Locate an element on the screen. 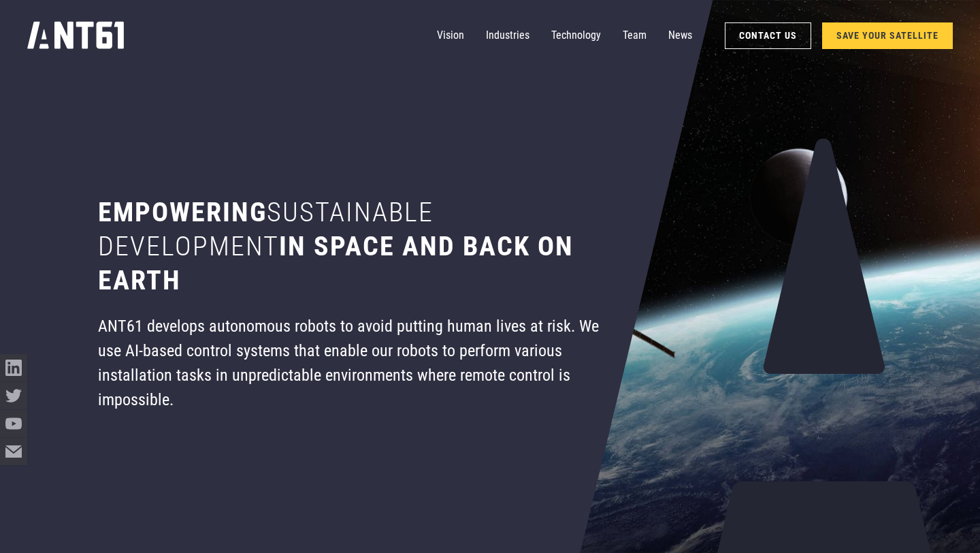 The height and width of the screenshot is (553, 980). h1: Empowering in space and back on earth is located at coordinates (360, 246).